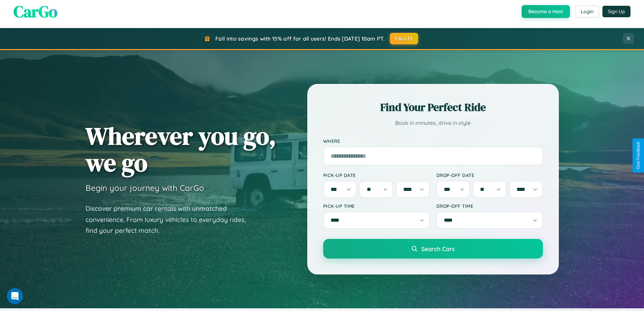 The height and width of the screenshot is (311, 644). I want to click on label: Pick-up Time, so click(376, 206).